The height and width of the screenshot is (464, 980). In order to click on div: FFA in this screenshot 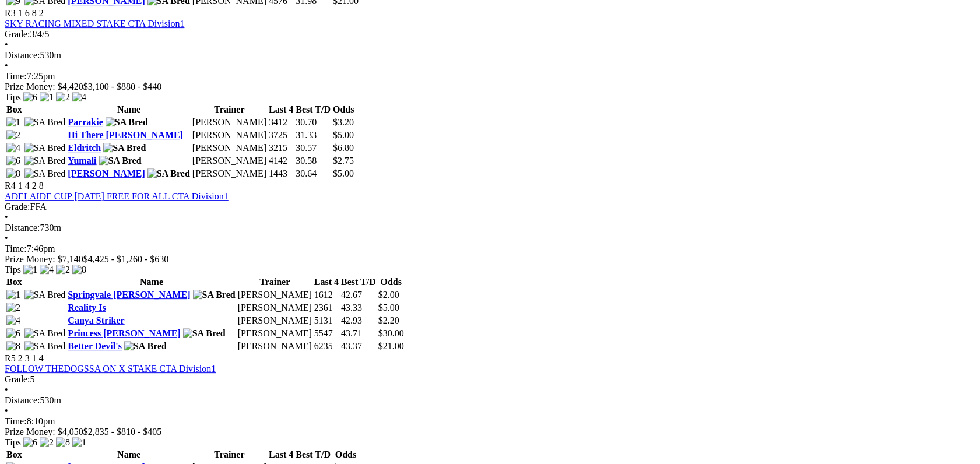, I will do `click(490, 207)`.